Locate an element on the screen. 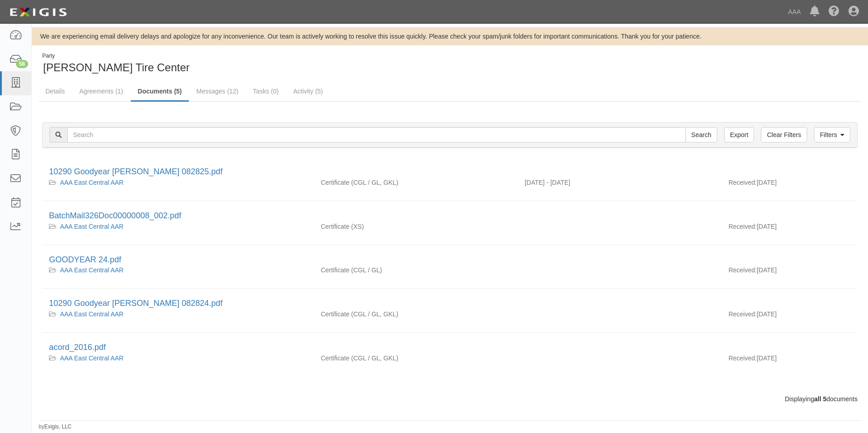 This screenshot has width=868, height=433. div: 10290 Goodyear Richey 082825.pdf is located at coordinates (450, 172).